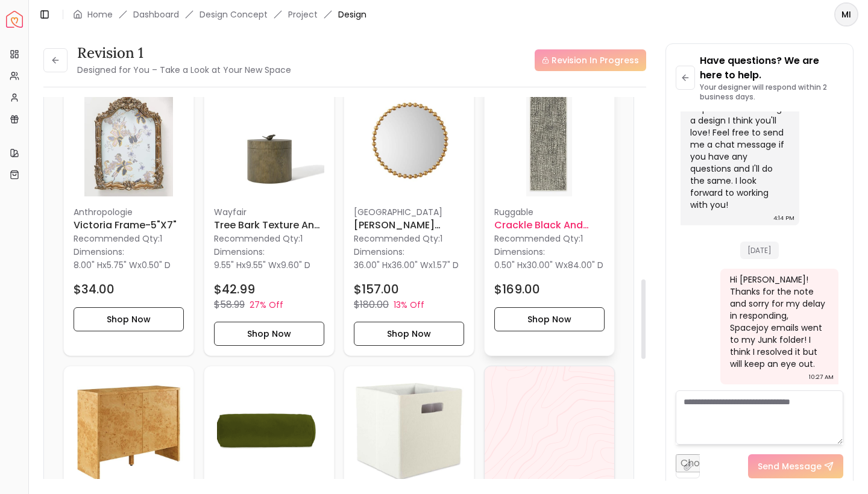 The height and width of the screenshot is (494, 868). What do you see at coordinates (122, 265) in the screenshot?
I see `span: 5.75" W` at bounding box center [122, 265].